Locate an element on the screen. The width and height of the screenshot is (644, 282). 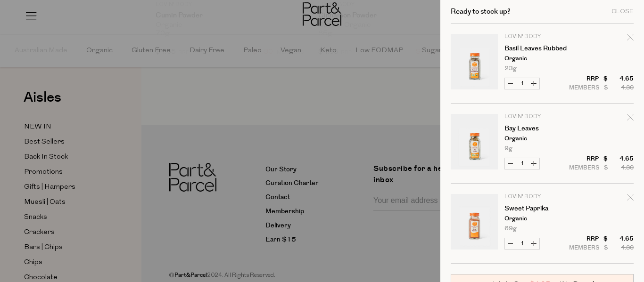
div: Remove Basil Leaves Rubbed is located at coordinates (630, 38).